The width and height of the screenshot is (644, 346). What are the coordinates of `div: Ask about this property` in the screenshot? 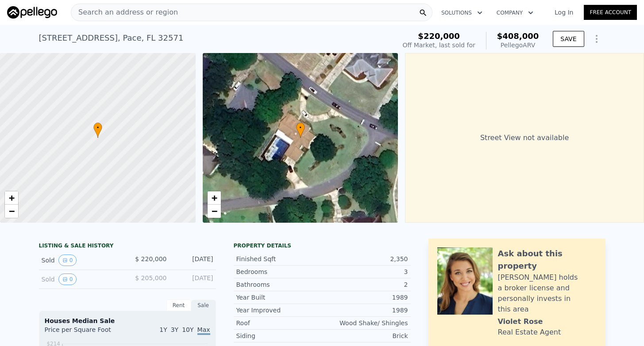 It's located at (547, 260).